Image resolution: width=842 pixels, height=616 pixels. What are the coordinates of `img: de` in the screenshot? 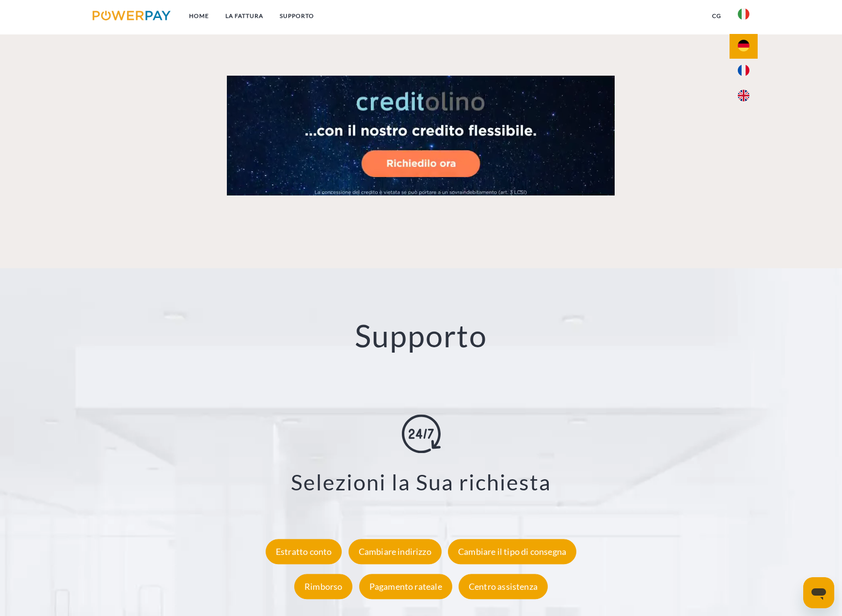 It's located at (744, 46).